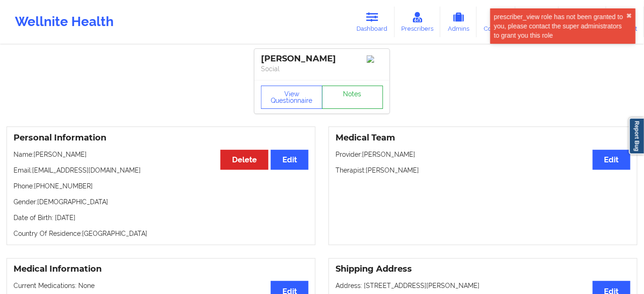 The width and height of the screenshot is (644, 294). I want to click on h3: Medical Team, so click(483, 138).